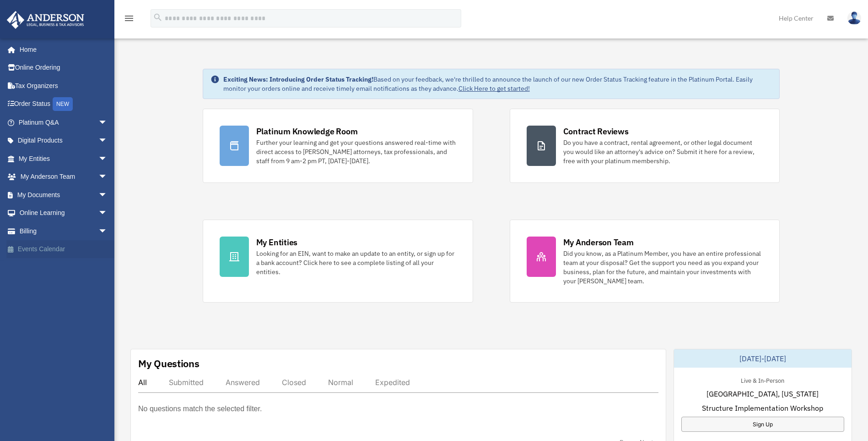 The height and width of the screenshot is (441, 868). I want to click on div: My Entities, so click(277, 242).